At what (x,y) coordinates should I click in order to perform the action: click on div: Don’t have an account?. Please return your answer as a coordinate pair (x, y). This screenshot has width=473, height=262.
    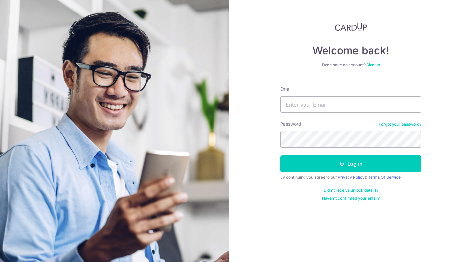
    Looking at the image, I should click on (351, 65).